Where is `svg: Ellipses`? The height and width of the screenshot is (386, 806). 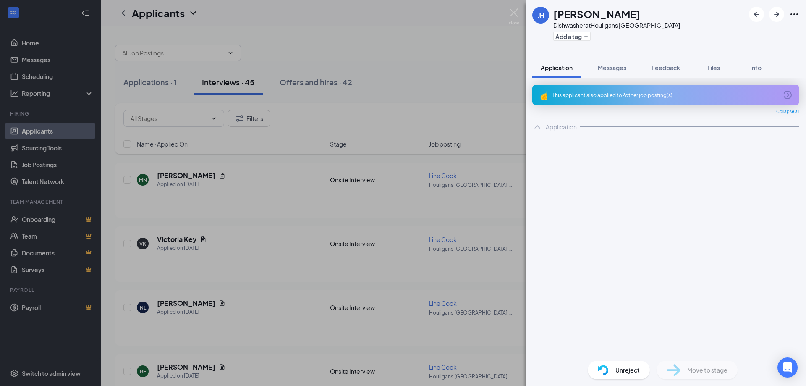 svg: Ellipses is located at coordinates (795, 14).